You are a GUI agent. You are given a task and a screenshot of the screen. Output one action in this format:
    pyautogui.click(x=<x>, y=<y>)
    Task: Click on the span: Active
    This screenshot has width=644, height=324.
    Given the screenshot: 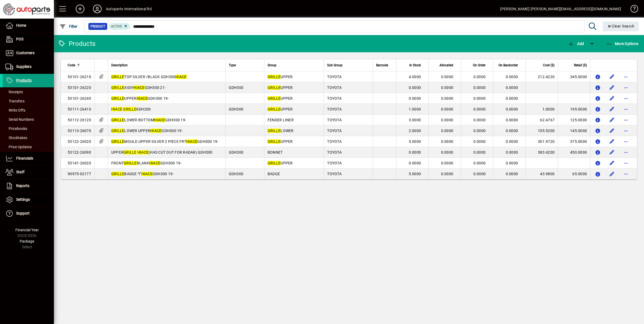 What is the action you would take?
    pyautogui.click(x=116, y=26)
    